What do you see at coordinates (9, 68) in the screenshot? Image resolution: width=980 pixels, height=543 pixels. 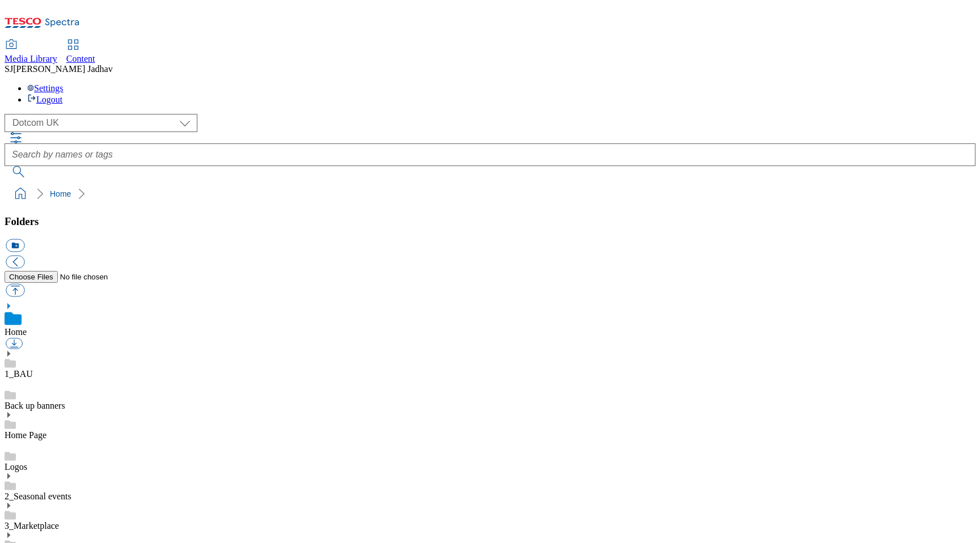 I see `span: SJ` at bounding box center [9, 68].